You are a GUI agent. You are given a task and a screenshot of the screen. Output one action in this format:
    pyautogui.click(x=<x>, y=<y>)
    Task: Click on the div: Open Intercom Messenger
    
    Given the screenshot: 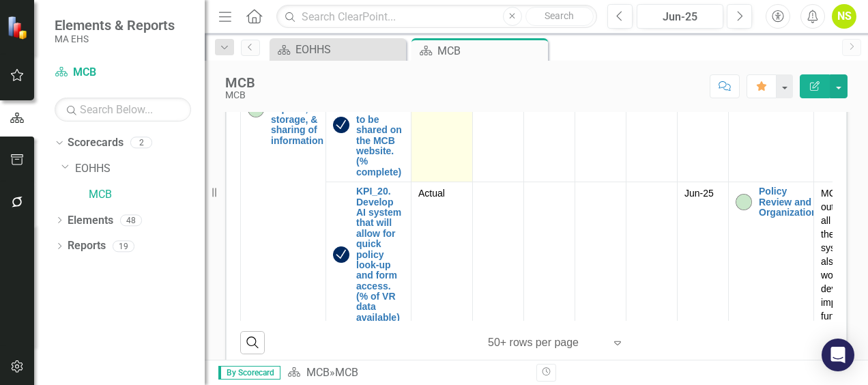 What is the action you would take?
    pyautogui.click(x=838, y=355)
    